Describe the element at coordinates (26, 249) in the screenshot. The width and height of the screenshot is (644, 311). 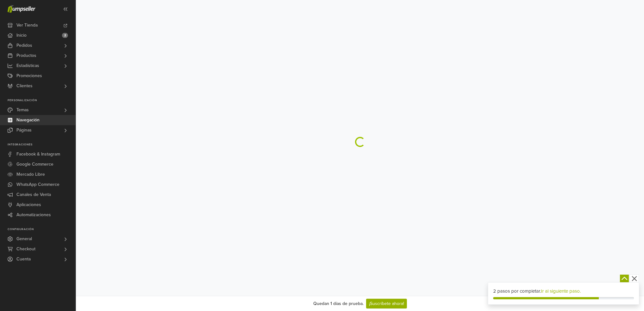
I see `span: Checkout` at that location.